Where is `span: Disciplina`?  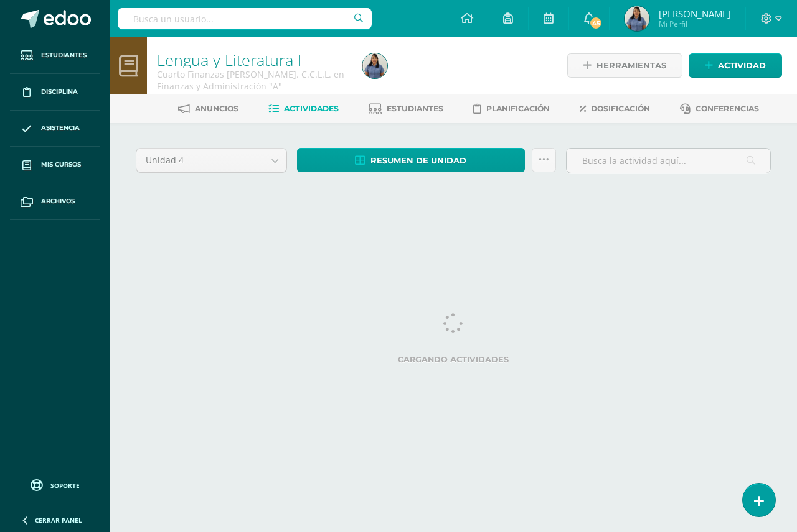
span: Disciplina is located at coordinates (59, 92).